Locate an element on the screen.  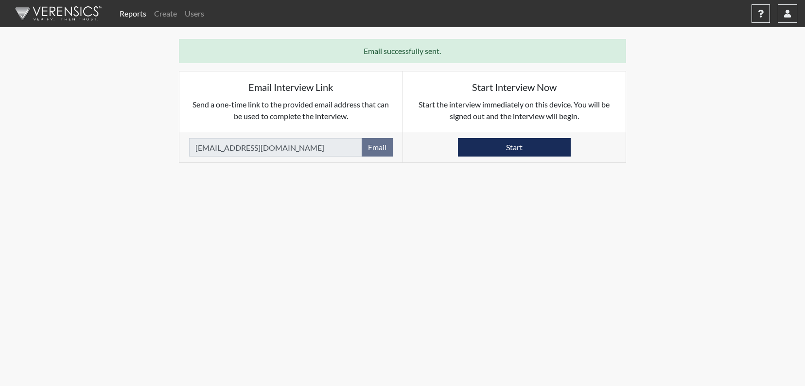
a: Reports is located at coordinates (133, 14).